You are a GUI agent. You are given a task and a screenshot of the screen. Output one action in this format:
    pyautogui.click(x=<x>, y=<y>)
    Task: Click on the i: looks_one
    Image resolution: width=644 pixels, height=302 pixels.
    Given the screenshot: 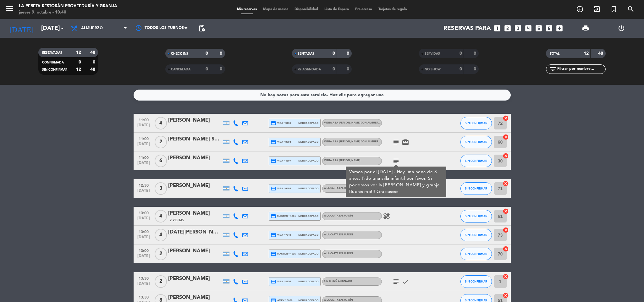 What is the action you would take?
    pyautogui.click(x=497, y=28)
    